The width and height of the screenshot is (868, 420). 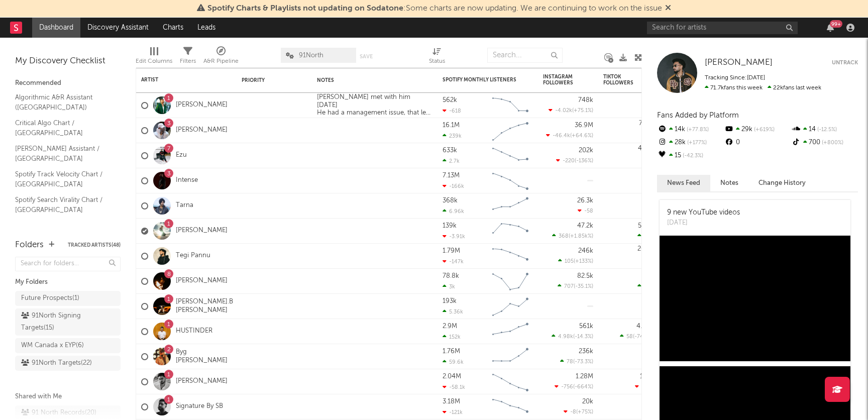 What do you see at coordinates (179, 80) in the screenshot?
I see `div: Artist` at bounding box center [179, 80].